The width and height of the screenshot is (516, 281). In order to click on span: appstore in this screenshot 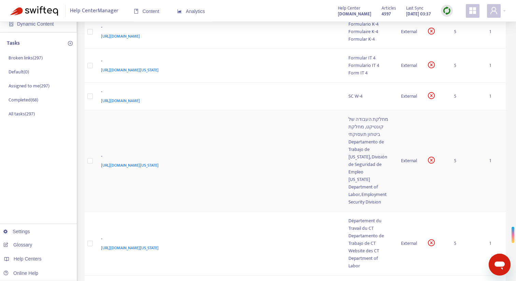, I will do `click(473, 11)`.